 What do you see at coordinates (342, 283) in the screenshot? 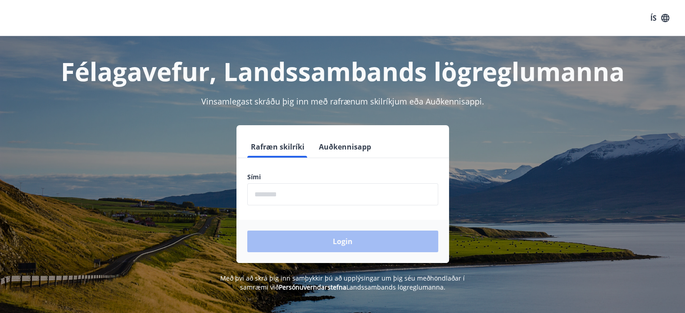
I see `span: Með því að skrá þig inn samþykkir þú að upplýsingar um þig séu meðhöndlaðar í samræmi við Landssa...` at bounding box center [342, 283].